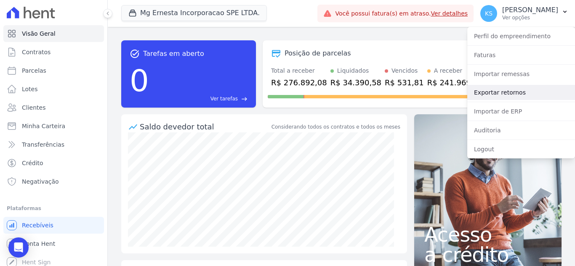 This screenshot has height=266, width=575. Describe the element at coordinates (53, 209) in the screenshot. I see `div: Plataformas` at that location.